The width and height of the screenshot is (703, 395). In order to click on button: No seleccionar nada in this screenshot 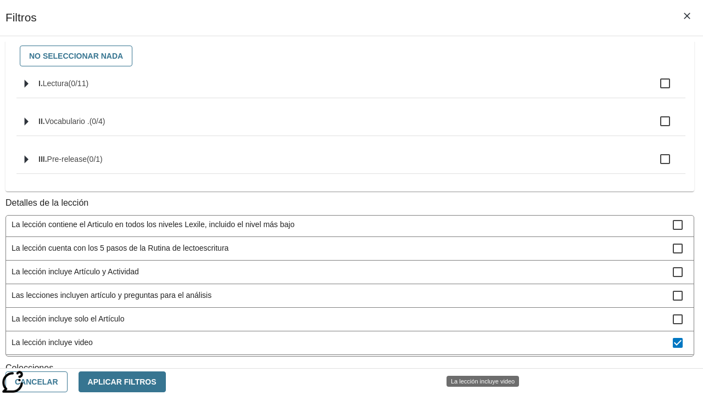, I will do `click(76, 56)`.